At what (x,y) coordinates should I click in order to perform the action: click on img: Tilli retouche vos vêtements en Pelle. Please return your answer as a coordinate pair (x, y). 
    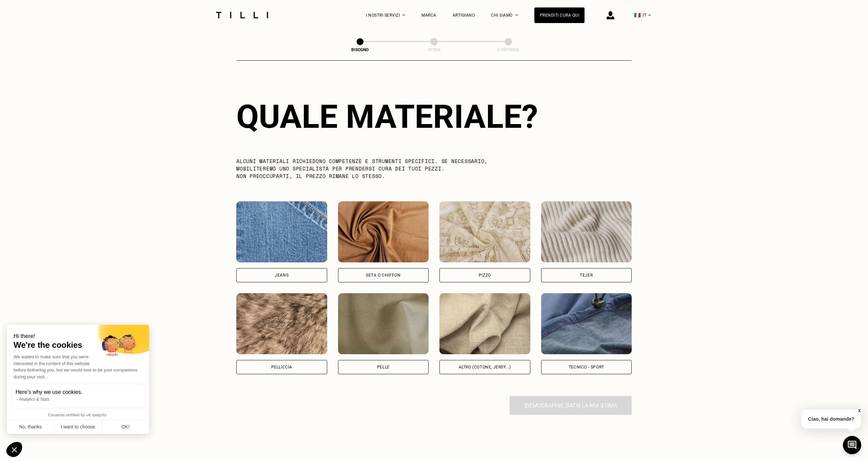
    Looking at the image, I should click on (383, 324).